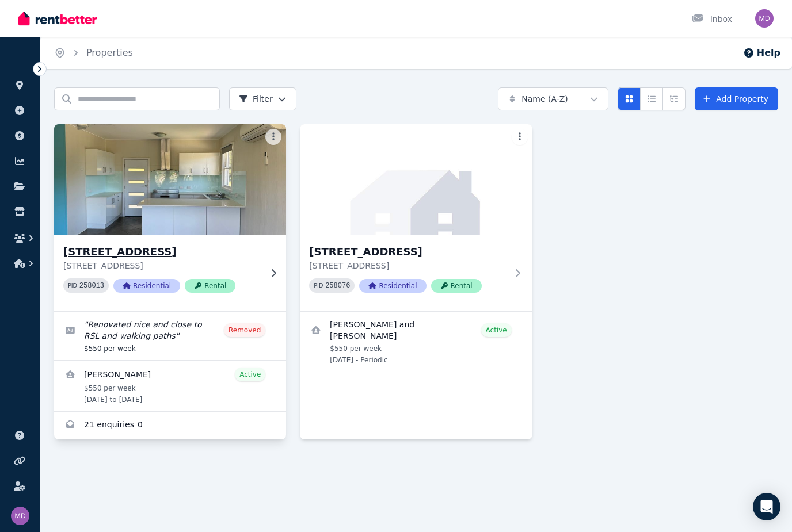  What do you see at coordinates (337, 286) in the screenshot?
I see `code: 258076` at bounding box center [337, 286].